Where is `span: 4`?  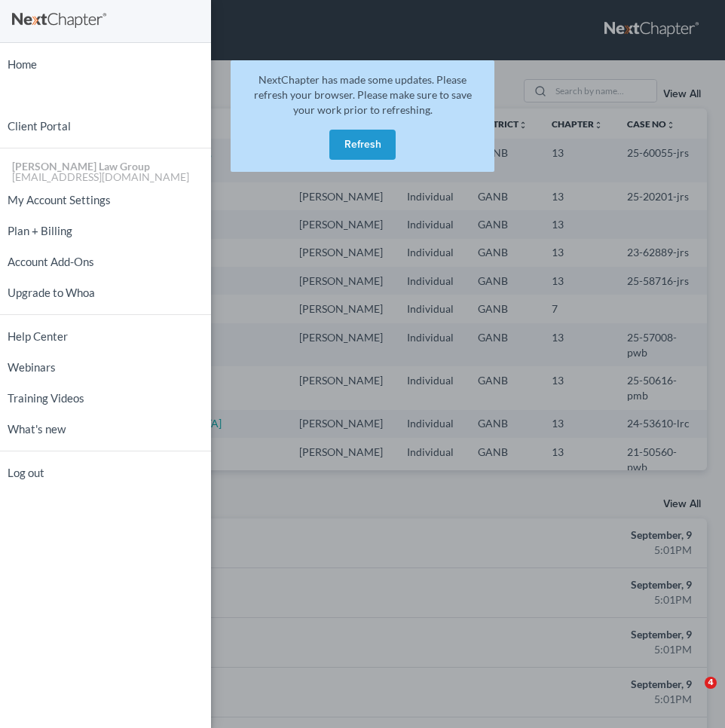
span: 4 is located at coordinates (710, 683).